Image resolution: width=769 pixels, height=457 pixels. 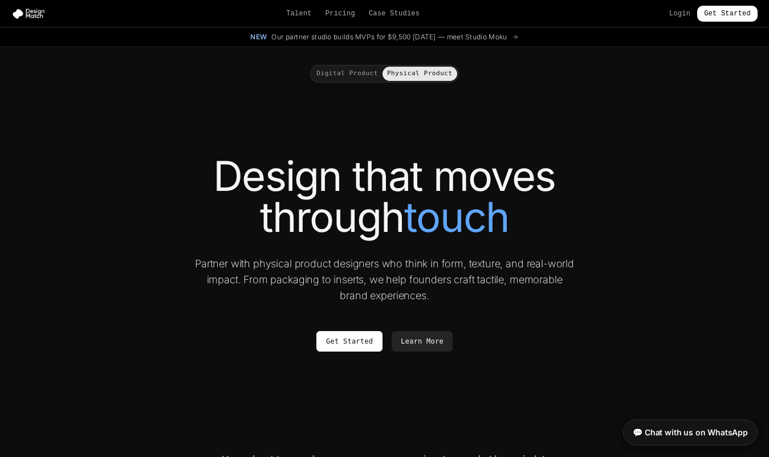 I want to click on h1: Design that moves through, so click(x=385, y=197).